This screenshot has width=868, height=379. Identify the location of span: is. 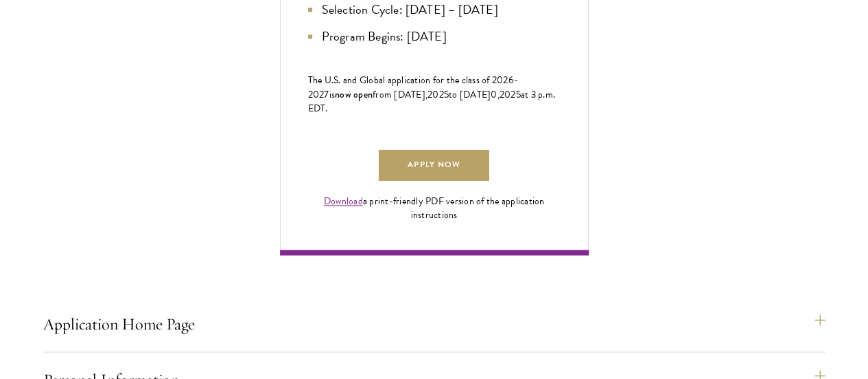
(332, 94).